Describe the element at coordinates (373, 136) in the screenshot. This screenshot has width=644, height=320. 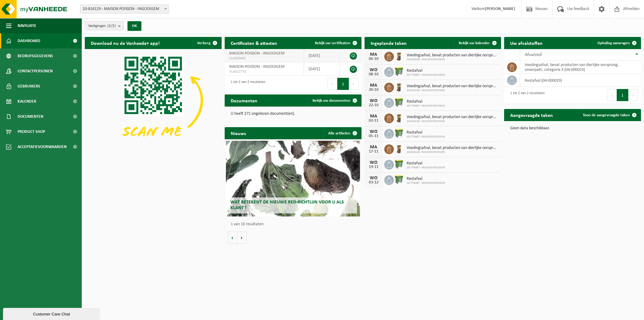
I see `div: 05-11` at that location.